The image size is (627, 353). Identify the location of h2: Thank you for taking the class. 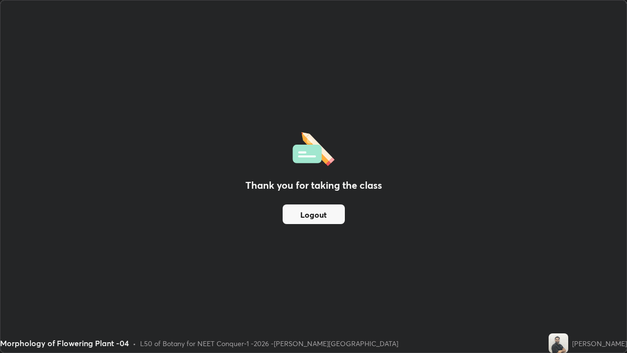
(314, 185).